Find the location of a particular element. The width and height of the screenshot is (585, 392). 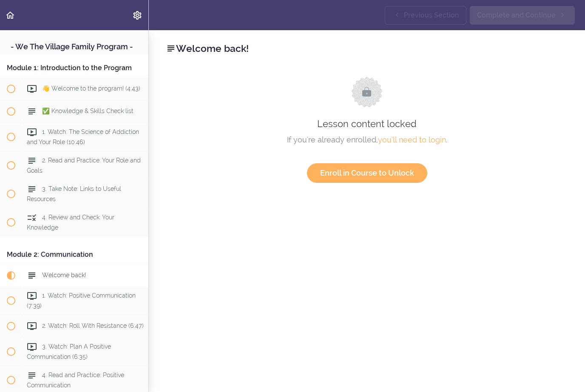

span: Welcome back! is located at coordinates (64, 275).